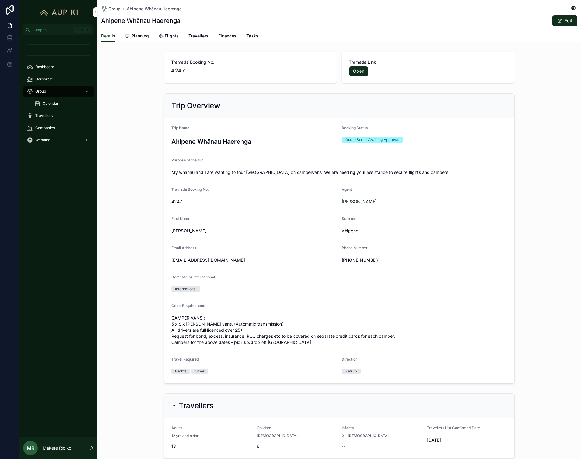 The height and width of the screenshot is (459, 581). Describe the element at coordinates (187, 160) in the screenshot. I see `span: Purpose of the trip` at that location.